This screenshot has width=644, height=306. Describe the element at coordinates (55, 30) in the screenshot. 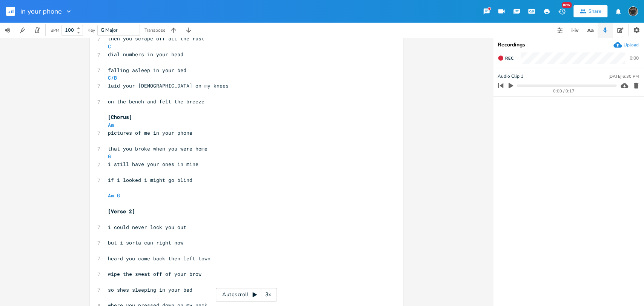

I see `div: BPM` at that location.